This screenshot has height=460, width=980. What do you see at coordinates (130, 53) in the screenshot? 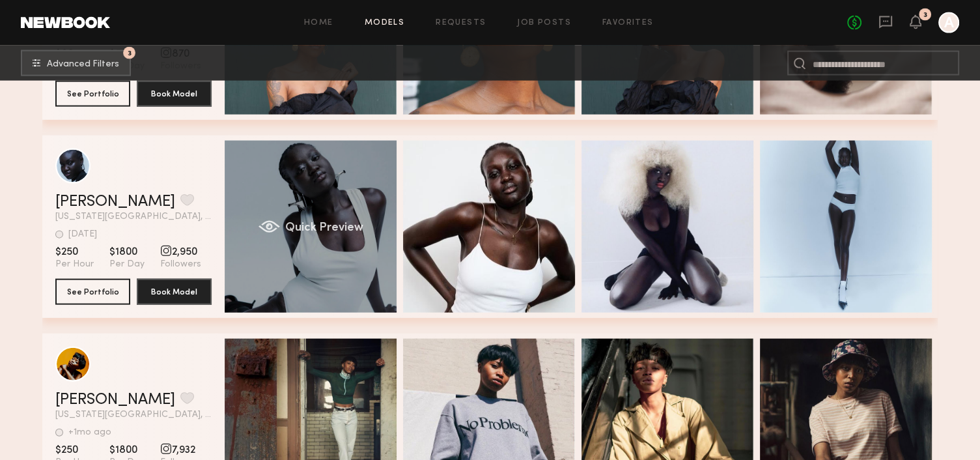
I see `span: 3` at bounding box center [130, 53].